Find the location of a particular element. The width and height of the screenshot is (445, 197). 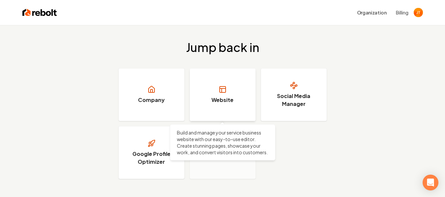

h3: Website is located at coordinates (222, 100).